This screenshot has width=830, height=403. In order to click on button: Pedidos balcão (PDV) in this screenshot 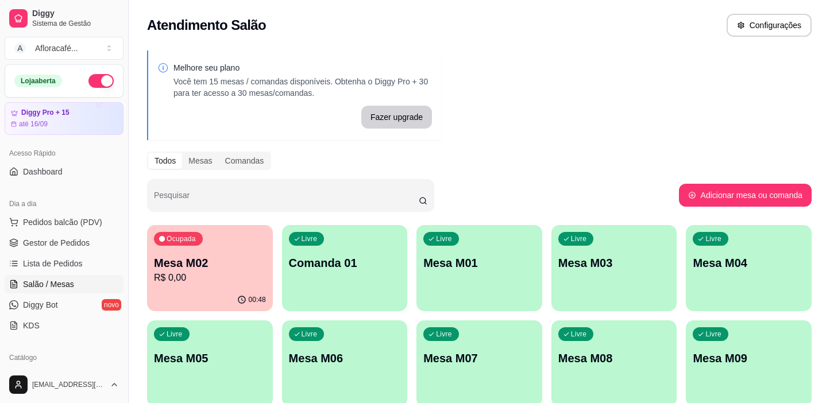, I will do `click(64, 222)`.